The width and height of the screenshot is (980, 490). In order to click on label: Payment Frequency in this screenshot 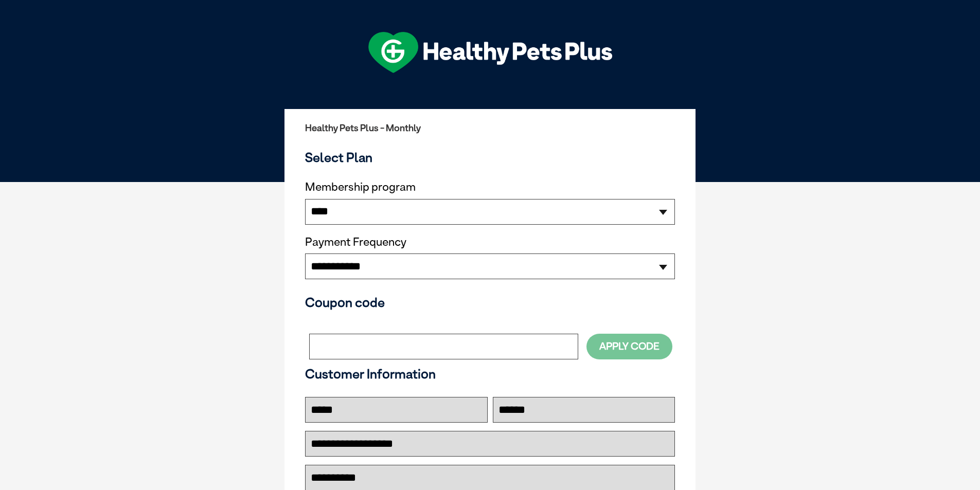, I will do `click(356, 242)`.